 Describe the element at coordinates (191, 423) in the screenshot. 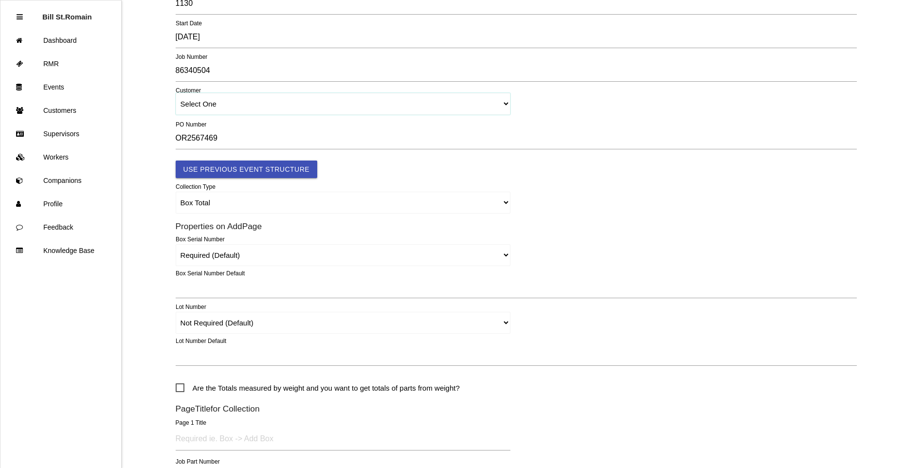

I see `label: Page 1 Title` at that location.